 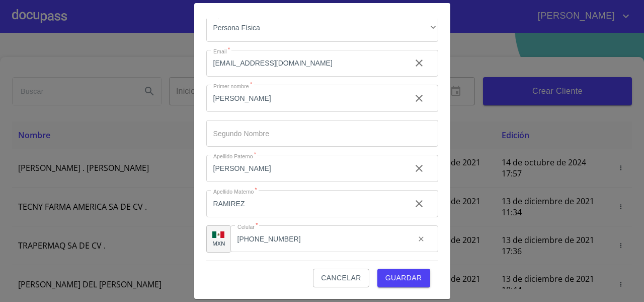 What do you see at coordinates (403, 277) in the screenshot?
I see `button: Guardar` at bounding box center [403, 277].